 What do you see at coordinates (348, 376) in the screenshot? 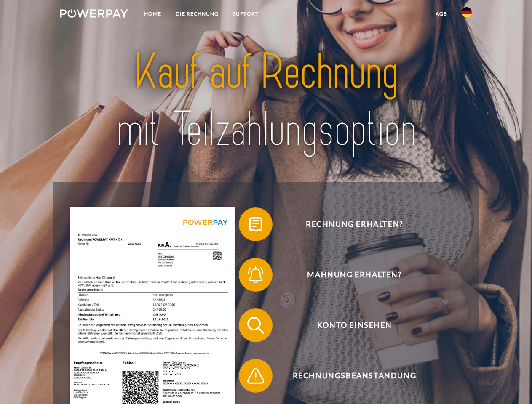
I see `button: Rechnungsbeanstandung` at bounding box center [348, 376].